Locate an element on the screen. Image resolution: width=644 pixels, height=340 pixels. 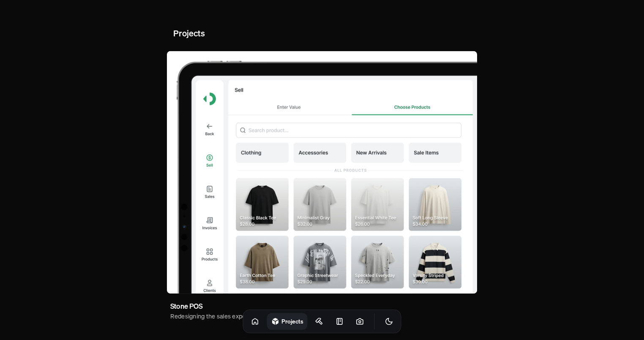
h3: Stone POS is located at coordinates (186, 306).